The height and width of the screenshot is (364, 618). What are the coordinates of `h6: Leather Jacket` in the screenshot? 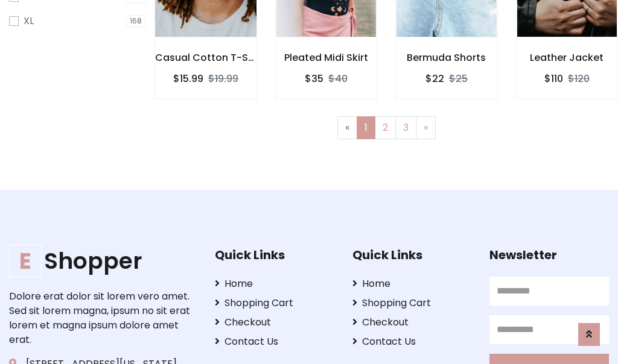 It's located at (567, 57).